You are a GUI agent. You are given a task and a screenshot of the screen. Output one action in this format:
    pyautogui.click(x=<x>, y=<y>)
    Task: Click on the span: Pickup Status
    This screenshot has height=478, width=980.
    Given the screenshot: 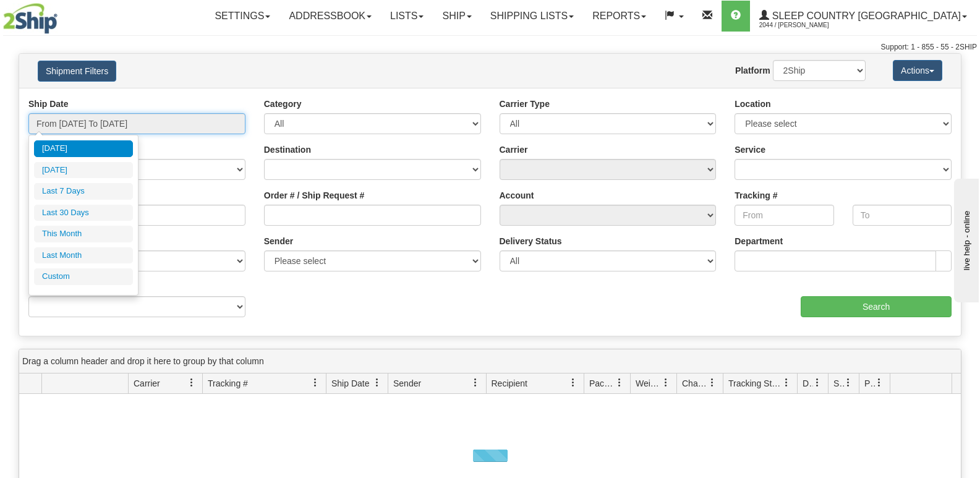 What is the action you would take?
    pyautogui.click(x=870, y=383)
    